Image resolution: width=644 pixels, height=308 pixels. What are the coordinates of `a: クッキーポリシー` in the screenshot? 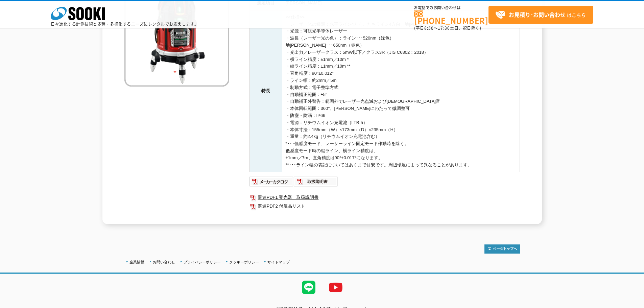 It's located at (244, 262).